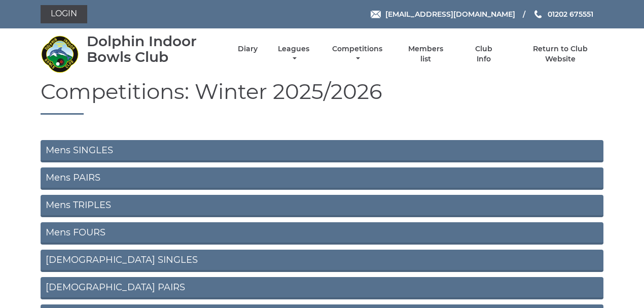 This screenshot has width=644, height=308. I want to click on a: Mens TRIPLES, so click(322, 205).